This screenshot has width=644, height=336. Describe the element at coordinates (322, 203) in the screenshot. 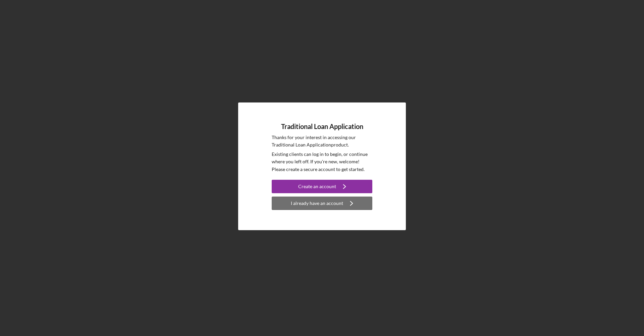

I see `button: I already have an account` at that location.